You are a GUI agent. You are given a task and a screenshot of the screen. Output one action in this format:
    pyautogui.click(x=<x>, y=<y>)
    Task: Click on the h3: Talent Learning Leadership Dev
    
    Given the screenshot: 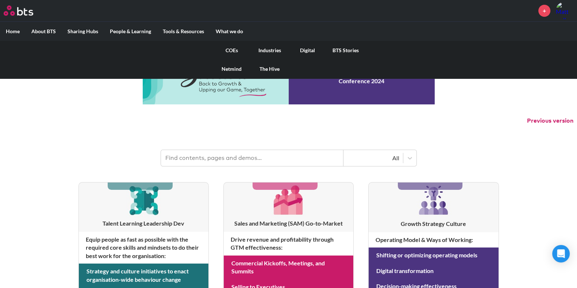 What is the action you would take?
    pyautogui.click(x=143, y=223)
    